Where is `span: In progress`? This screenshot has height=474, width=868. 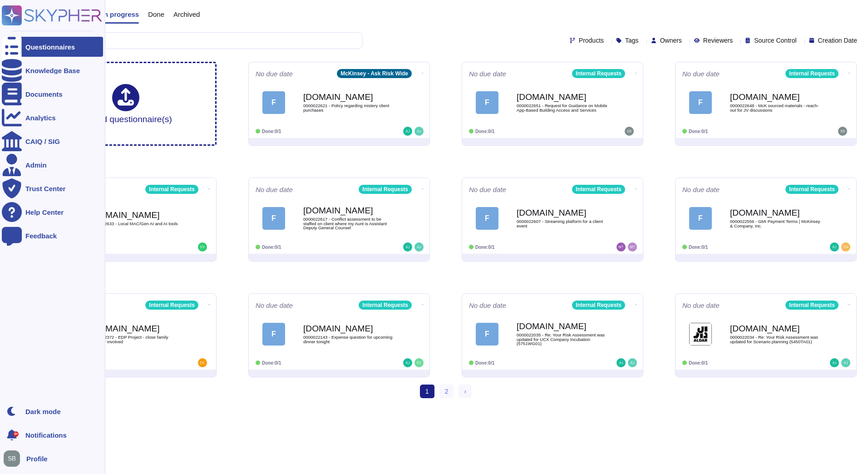 span: In progress is located at coordinates (120, 14).